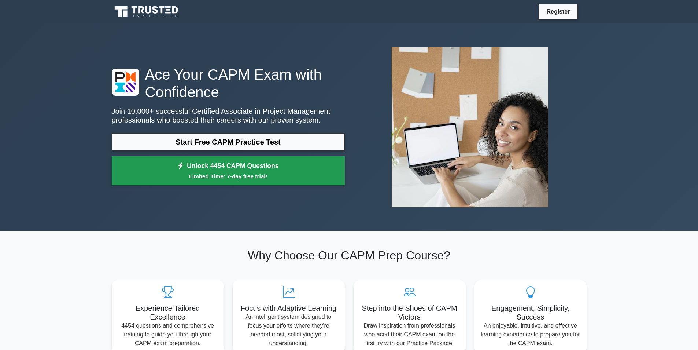 This screenshot has height=350, width=698. I want to click on h5: Step into the Shoes of CAPM Victors, so click(410, 312).